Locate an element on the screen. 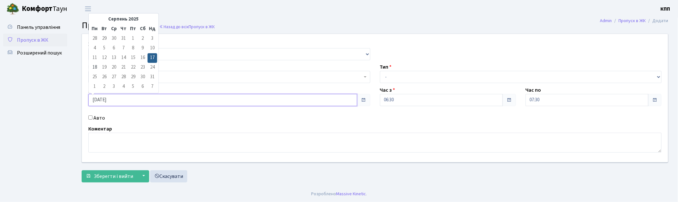 This screenshot has width=678, height=202. a: Панель управління is located at coordinates (35, 27).